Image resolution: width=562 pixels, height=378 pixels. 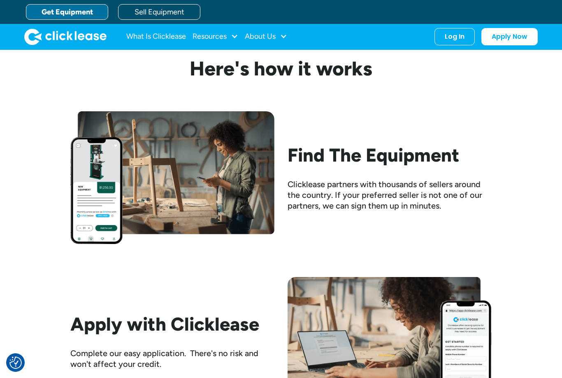 I want to click on div: Clicklease partners with thousands of sellers around the country. If your preferred seller is not..., so click(x=390, y=195).